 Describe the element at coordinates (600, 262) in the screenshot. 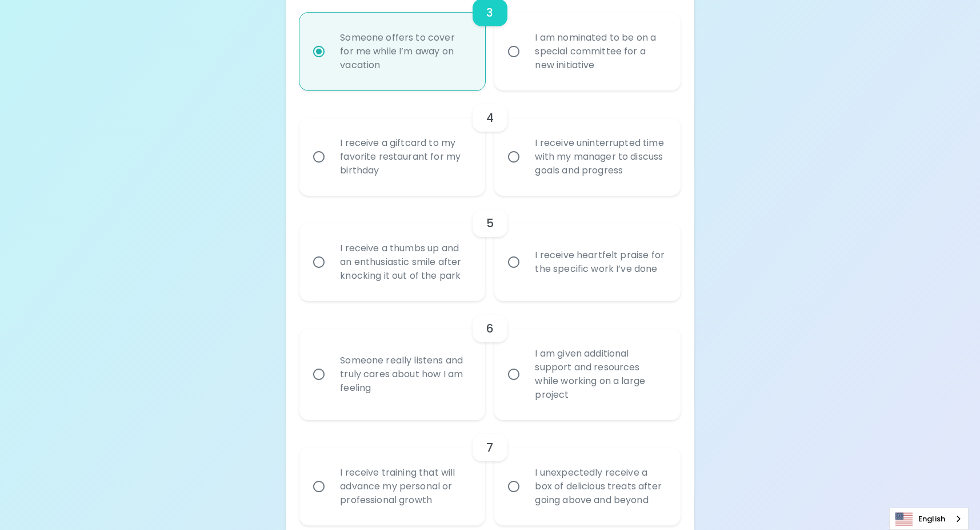

I see `div: I receive heartfelt praise for the specific work I’ve done` at that location.